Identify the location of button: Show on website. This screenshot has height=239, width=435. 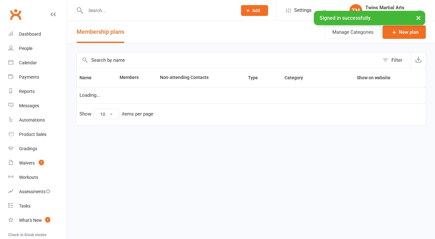
(374, 78).